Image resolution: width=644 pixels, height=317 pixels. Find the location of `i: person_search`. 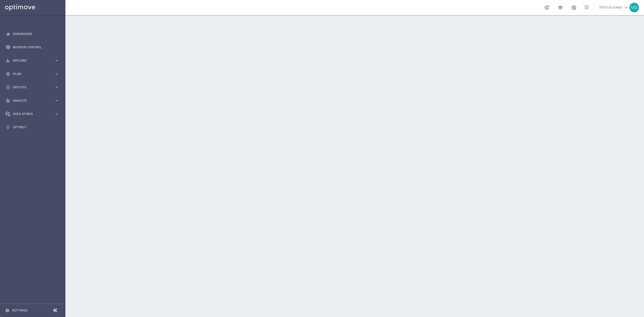

i: person_search is located at coordinates (8, 61).